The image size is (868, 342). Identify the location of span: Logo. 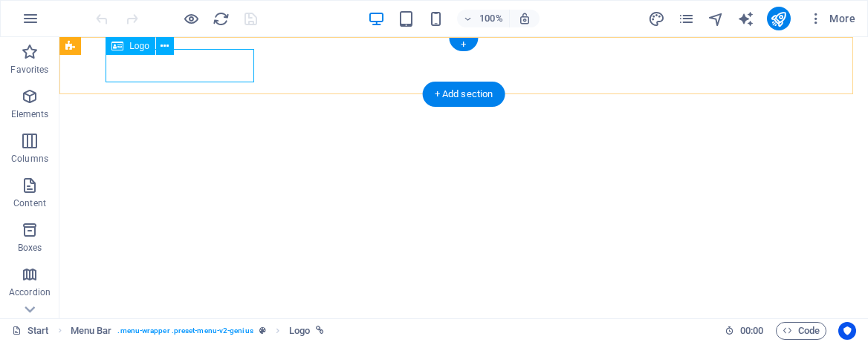
(139, 46).